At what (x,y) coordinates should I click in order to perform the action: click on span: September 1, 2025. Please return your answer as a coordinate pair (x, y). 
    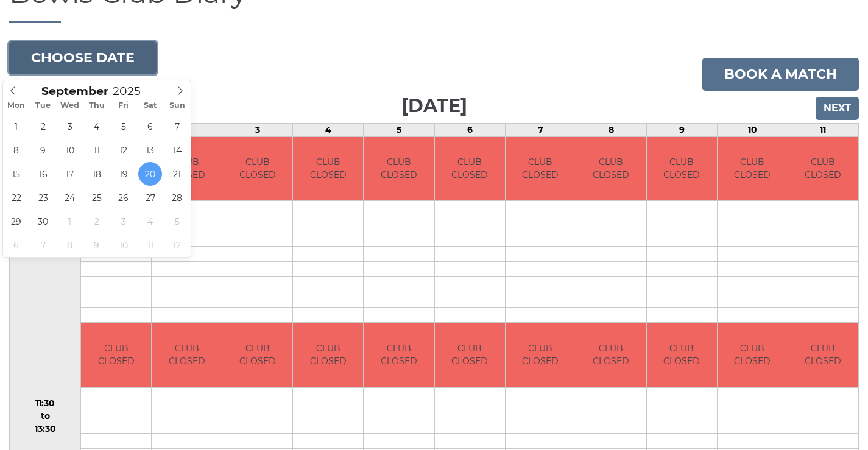
    Looking at the image, I should click on (16, 126).